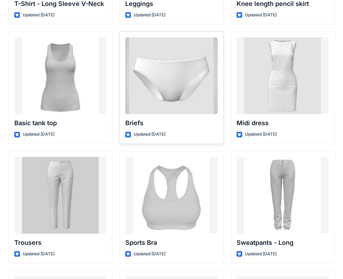 This screenshot has width=343, height=279. I want to click on a: Midi dress, so click(283, 76).